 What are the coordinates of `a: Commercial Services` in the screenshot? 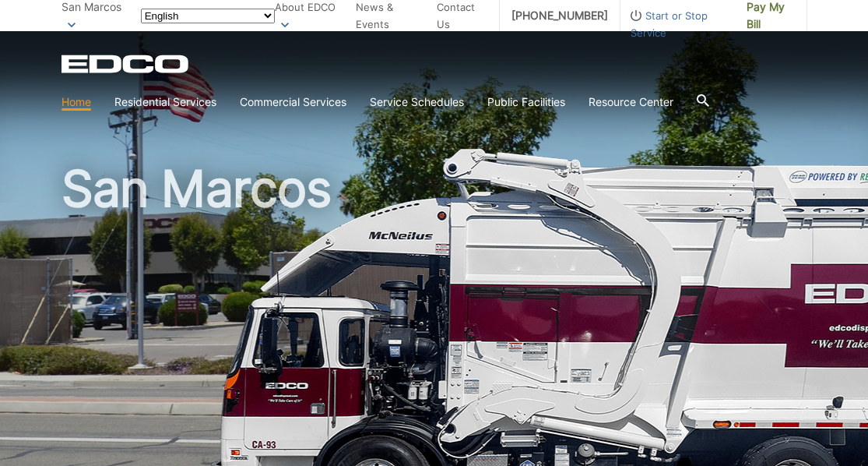 It's located at (292, 102).